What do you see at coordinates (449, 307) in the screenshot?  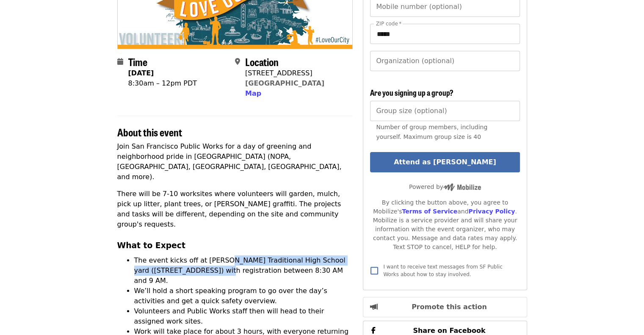 I see `span: Promote this action` at bounding box center [449, 307].